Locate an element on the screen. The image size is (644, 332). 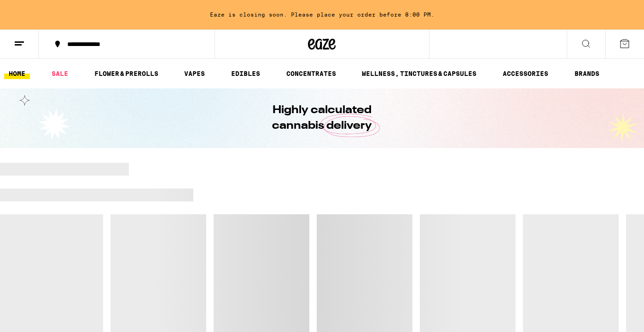
a: CONCENTRATES is located at coordinates (311, 73).